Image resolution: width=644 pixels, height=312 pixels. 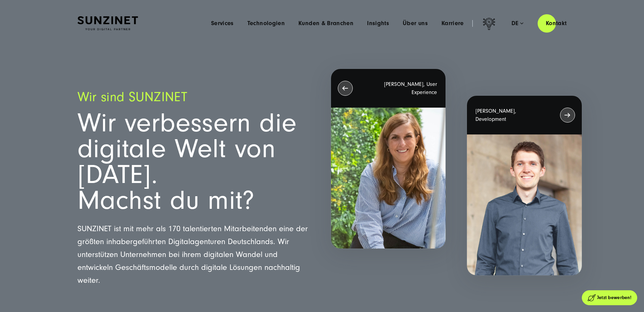 I want to click on a: Über uns, so click(x=415, y=23).